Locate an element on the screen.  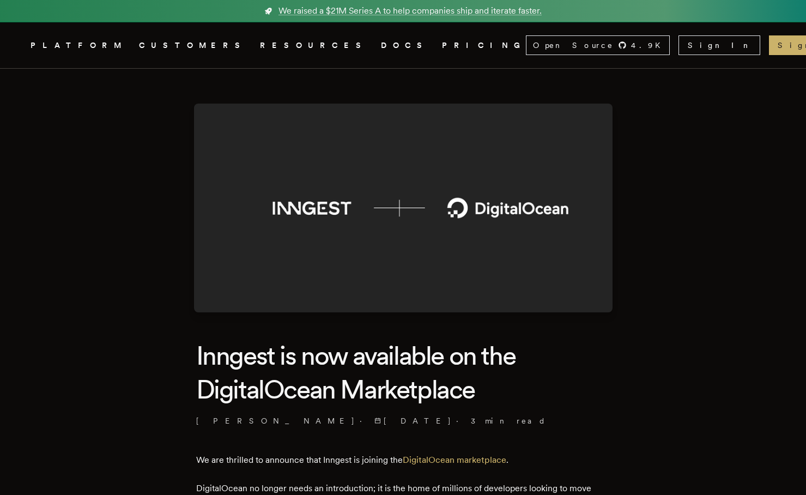
span: PLATFORM is located at coordinates (78, 45).